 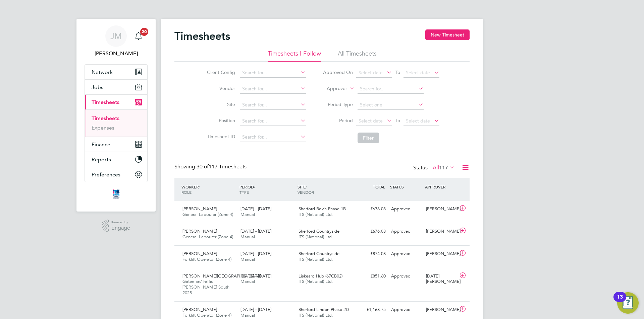 What do you see at coordinates (116, 160) in the screenshot?
I see `button: Reports` at bounding box center [116, 160].